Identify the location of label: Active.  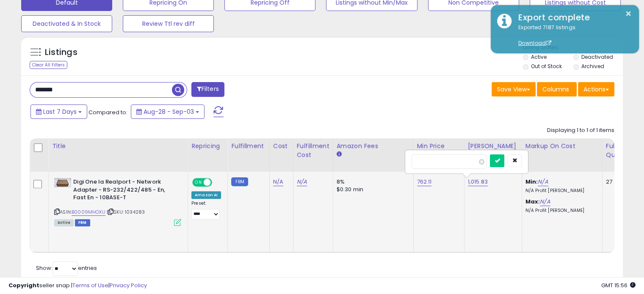
(538, 57).